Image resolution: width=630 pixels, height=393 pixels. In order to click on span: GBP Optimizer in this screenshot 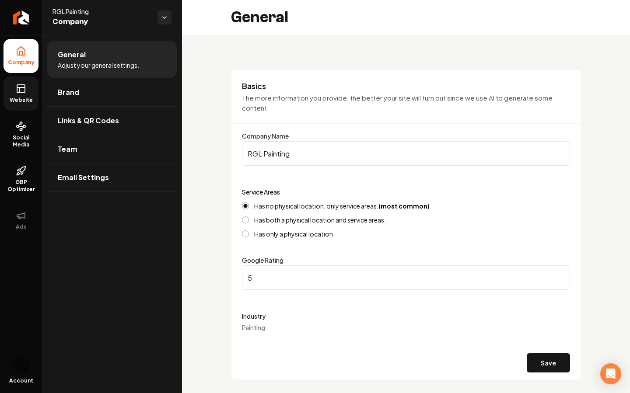, I will do `click(21, 186)`.